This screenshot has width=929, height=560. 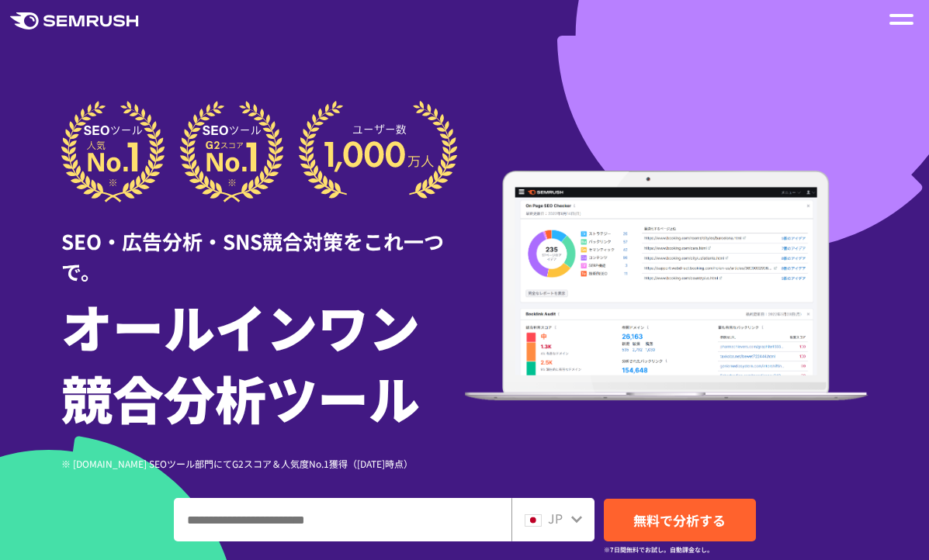 What do you see at coordinates (679, 520) in the screenshot?
I see `span: 無料で分析する` at bounding box center [679, 520].